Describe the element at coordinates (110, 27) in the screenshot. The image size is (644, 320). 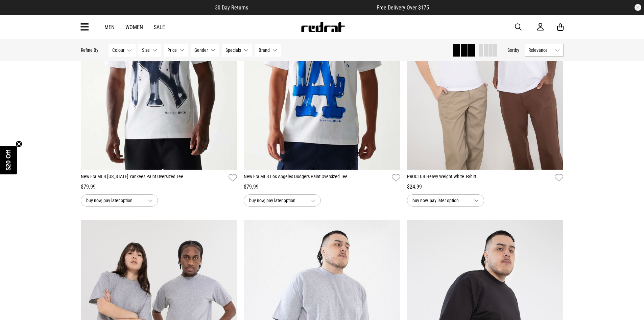
I see `a: Men` at that location.